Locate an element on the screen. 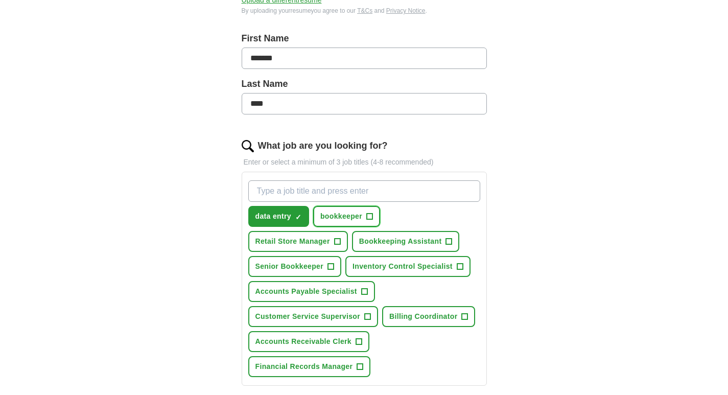 Image resolution: width=728 pixels, height=395 pixels. button: Accounts Payable Specialist is located at coordinates (311, 291).